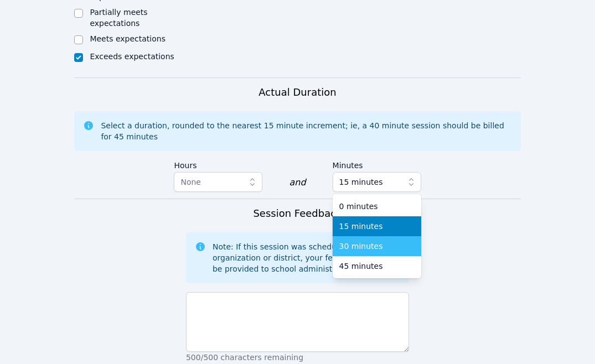  What do you see at coordinates (306, 258) in the screenshot?
I see `div: Note: If this session was scheduled through an organization or district, your feedback may be be ...` at bounding box center [306, 258].